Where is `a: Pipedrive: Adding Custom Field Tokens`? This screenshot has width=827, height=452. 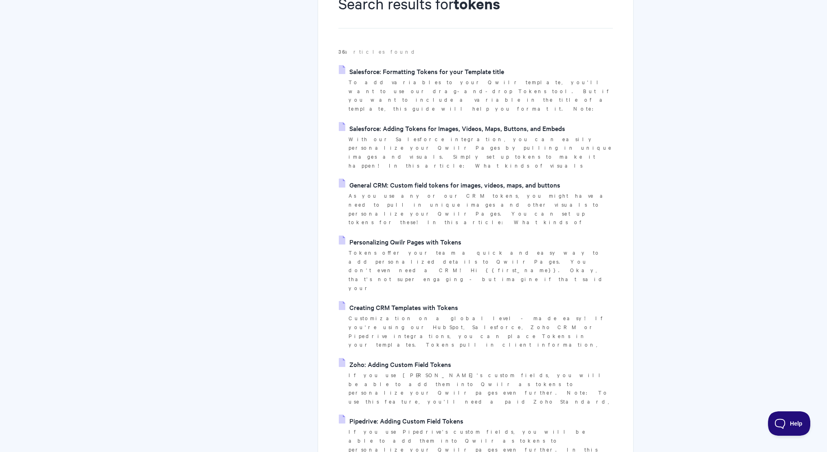 a: Pipedrive: Adding Custom Field Tokens is located at coordinates (401, 421).